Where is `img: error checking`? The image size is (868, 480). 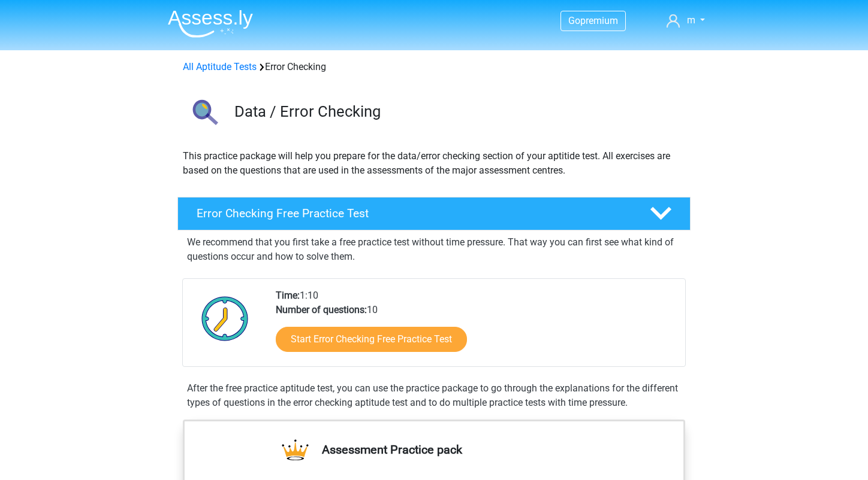 img: error checking is located at coordinates (203, 114).